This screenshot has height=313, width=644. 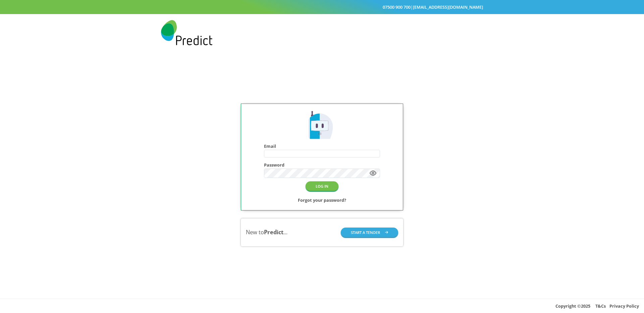 I want to click on a: Privacy Policy, so click(x=624, y=306).